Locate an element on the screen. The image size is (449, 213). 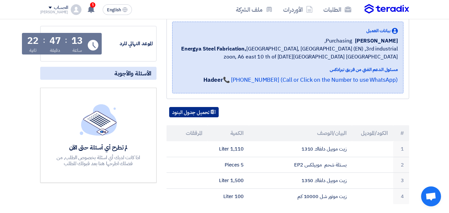
button: English is located at coordinates (117, 10).